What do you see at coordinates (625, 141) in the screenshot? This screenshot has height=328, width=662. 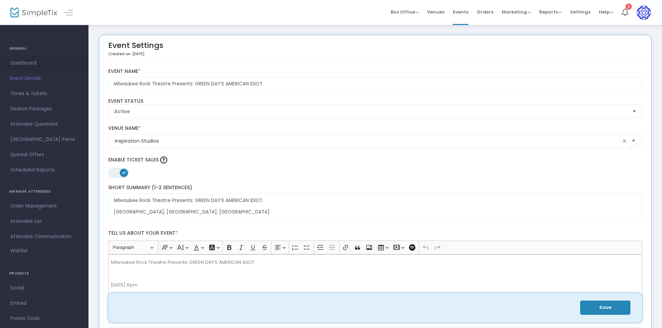 I see `span: clear` at bounding box center [625, 141].